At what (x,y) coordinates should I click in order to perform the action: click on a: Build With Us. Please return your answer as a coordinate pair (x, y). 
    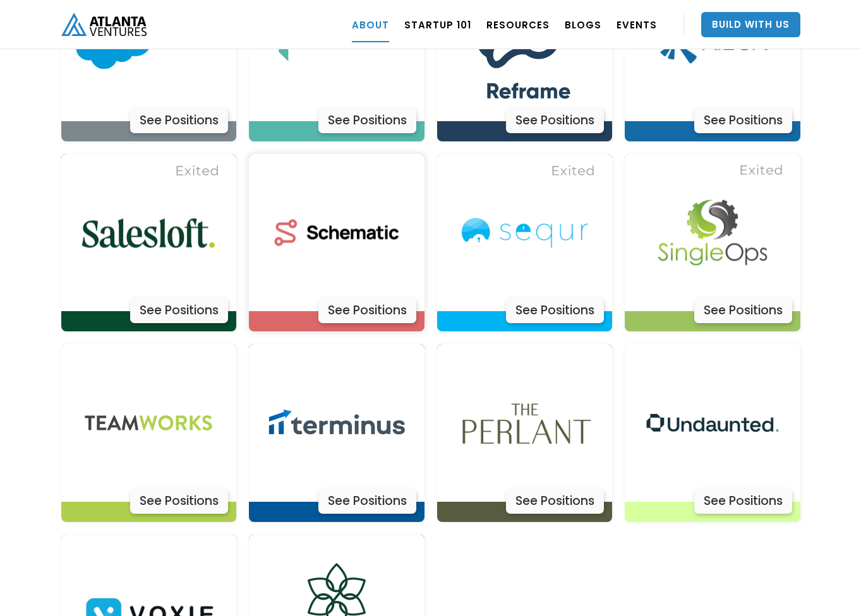
    Looking at the image, I should click on (750, 25).